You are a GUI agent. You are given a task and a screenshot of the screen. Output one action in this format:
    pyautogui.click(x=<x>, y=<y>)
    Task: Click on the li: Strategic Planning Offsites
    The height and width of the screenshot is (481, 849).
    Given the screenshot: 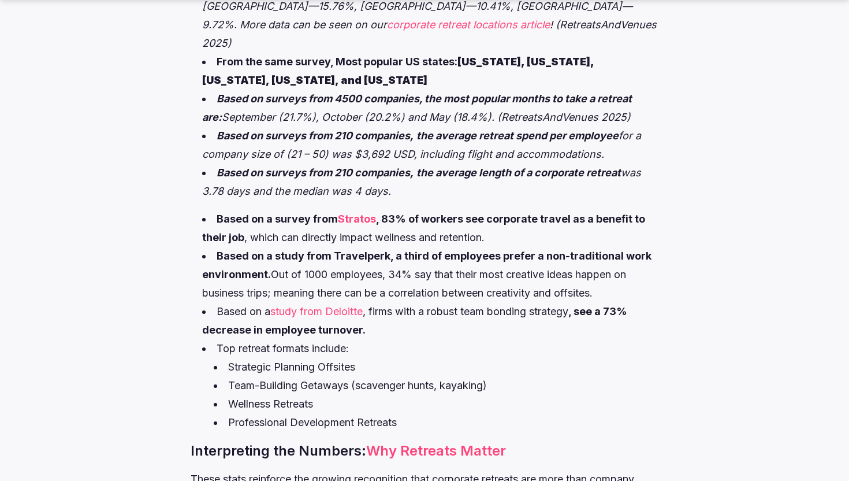 What is the action you would take?
    pyautogui.click(x=436, y=367)
    